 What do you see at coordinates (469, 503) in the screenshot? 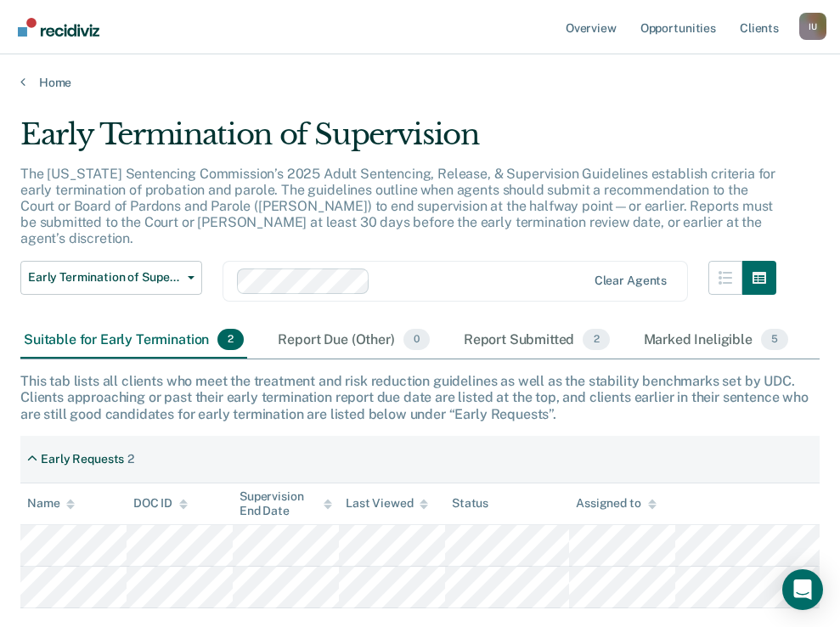
I see `div: Status` at bounding box center [469, 503].